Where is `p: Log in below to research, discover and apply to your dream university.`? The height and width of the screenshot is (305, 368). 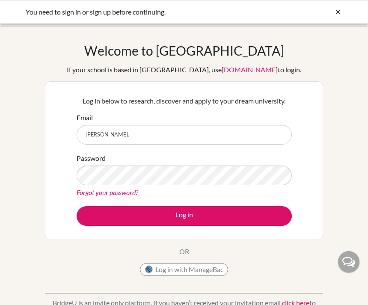 p: Log in below to research, discover and apply to your dream university. is located at coordinates (184, 101).